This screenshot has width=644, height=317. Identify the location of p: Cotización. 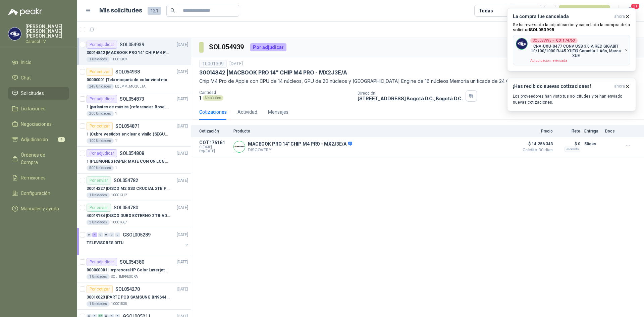
(215, 131).